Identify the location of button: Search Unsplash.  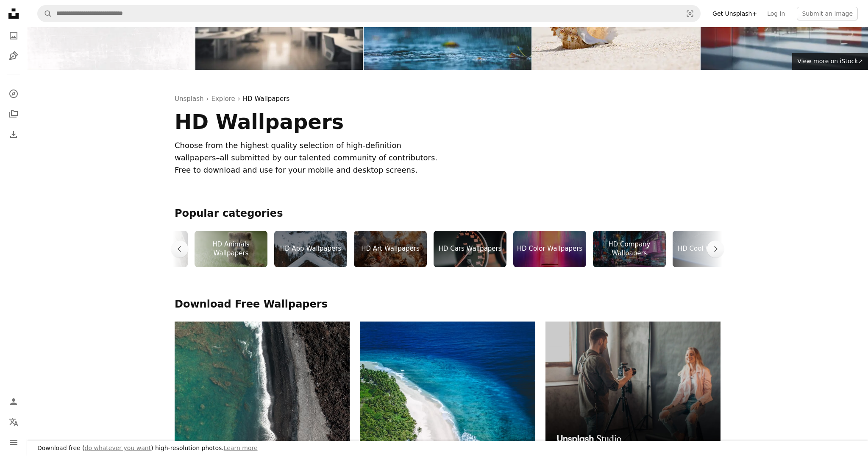
(45, 14).